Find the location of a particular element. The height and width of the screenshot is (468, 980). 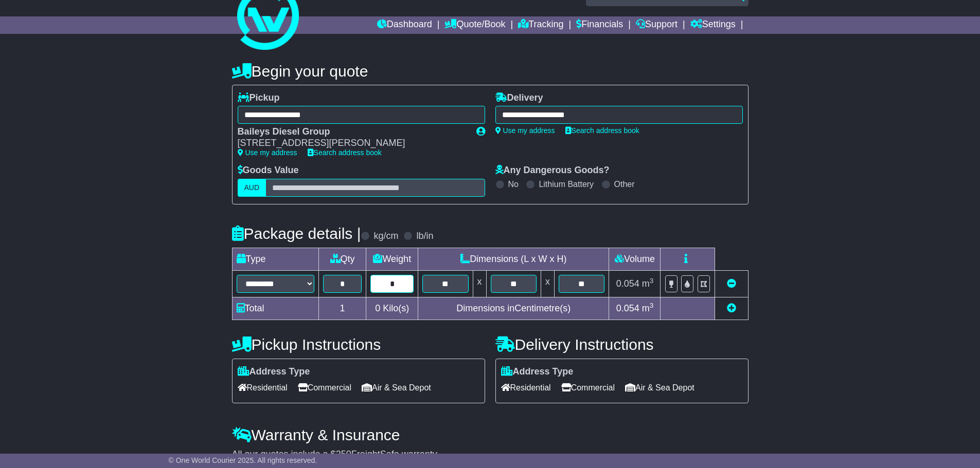

a: Remove this item is located at coordinates (731, 284).